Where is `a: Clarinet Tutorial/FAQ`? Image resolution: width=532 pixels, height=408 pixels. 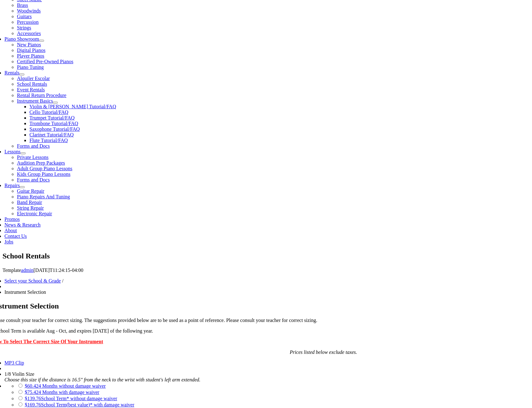 a: Clarinet Tutorial/FAQ is located at coordinates (52, 134).